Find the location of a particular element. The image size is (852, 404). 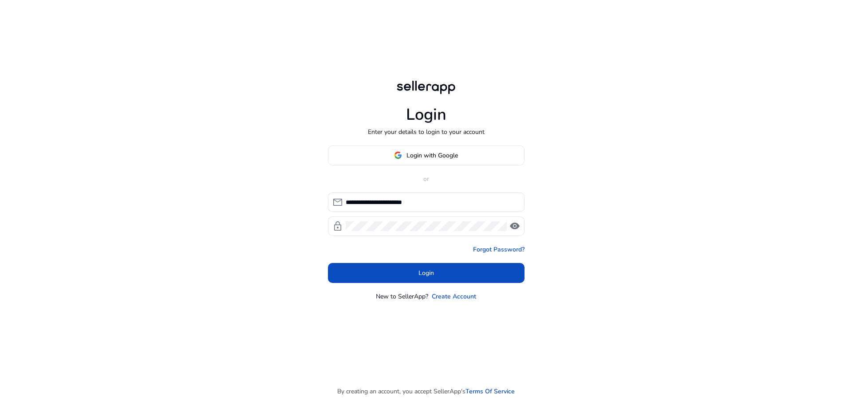

img: google-logo.svg is located at coordinates (398, 155).